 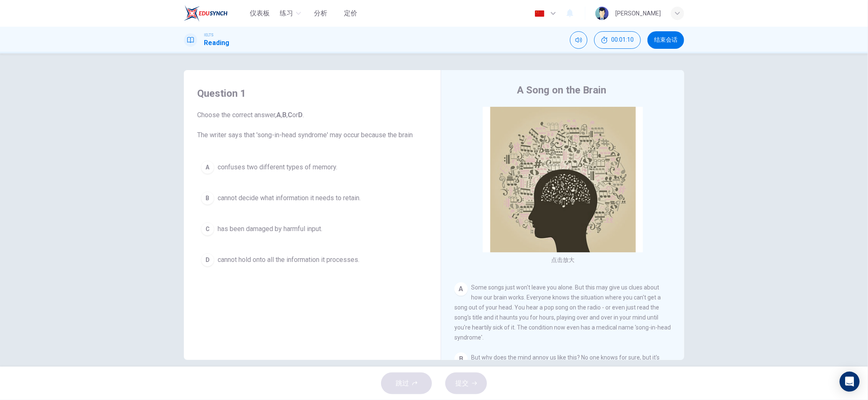 What do you see at coordinates (666, 40) in the screenshot?
I see `button: 结束会话` at bounding box center [666, 40].